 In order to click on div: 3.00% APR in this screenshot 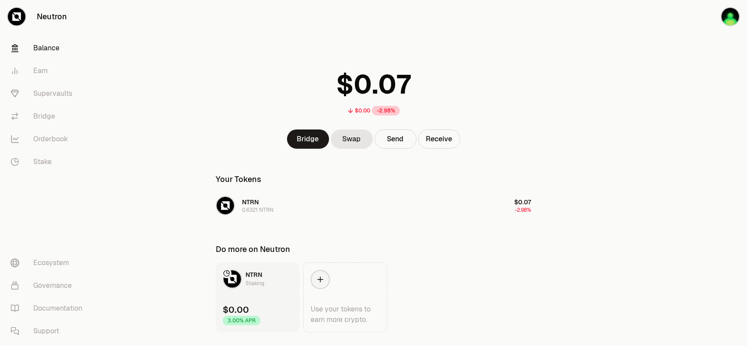, I will do `click(242, 321)`.